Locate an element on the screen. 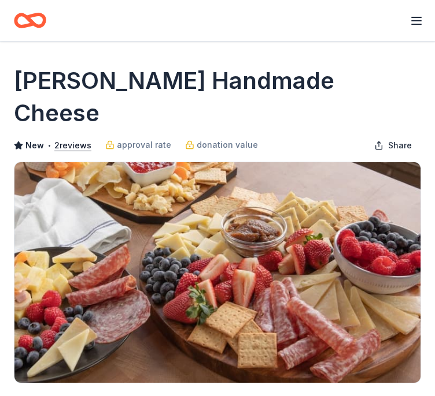 The height and width of the screenshot is (396, 435). span: donation value is located at coordinates (227, 145).